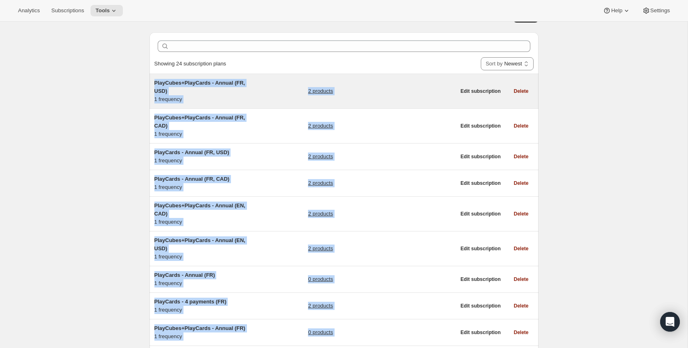 Image resolution: width=688 pixels, height=348 pixels. Describe the element at coordinates (670, 322) in the screenshot. I see `div: Open Intercom Messenger` at that location.